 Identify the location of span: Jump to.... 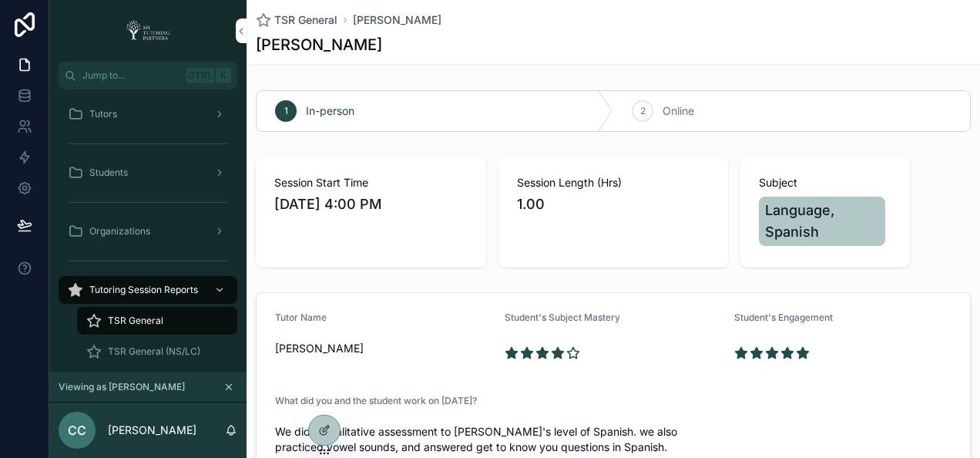
(131, 76).